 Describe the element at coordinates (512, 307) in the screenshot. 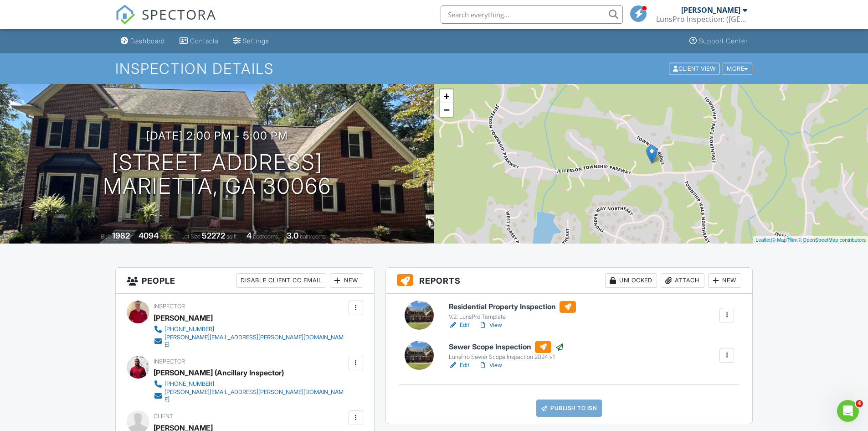

I see `h6: Residential Property Inspection` at that location.